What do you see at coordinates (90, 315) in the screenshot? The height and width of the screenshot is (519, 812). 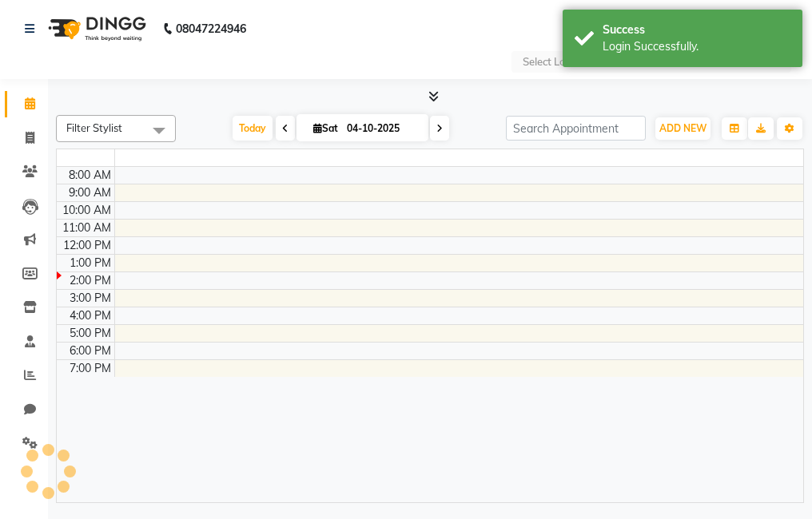 I see `div: 4:00 PM` at bounding box center [90, 315].